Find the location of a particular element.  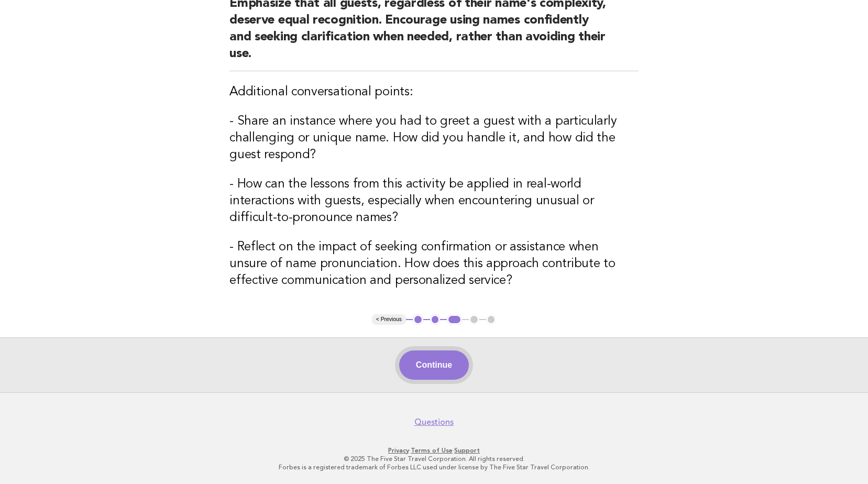

button: 2 is located at coordinates (435, 319).